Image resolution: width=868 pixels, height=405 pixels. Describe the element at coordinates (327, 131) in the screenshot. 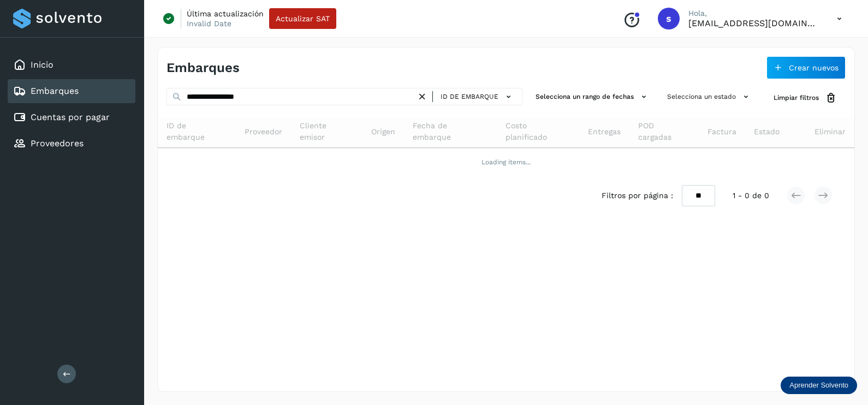

I see `span: Cliente emisor` at that location.